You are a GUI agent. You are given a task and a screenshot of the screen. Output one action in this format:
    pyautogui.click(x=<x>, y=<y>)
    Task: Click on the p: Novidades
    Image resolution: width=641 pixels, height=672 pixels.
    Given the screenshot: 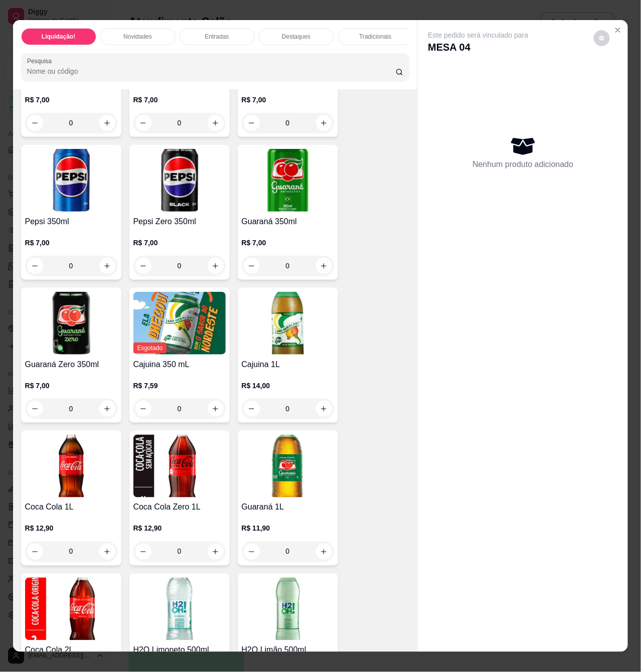 What is the action you would take?
    pyautogui.click(x=137, y=37)
    